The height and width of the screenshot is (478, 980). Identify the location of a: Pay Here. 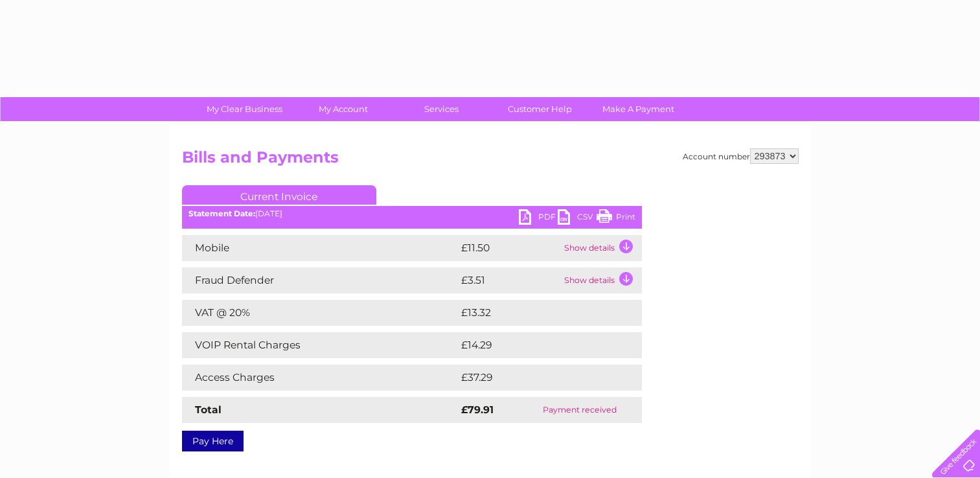
(212, 441).